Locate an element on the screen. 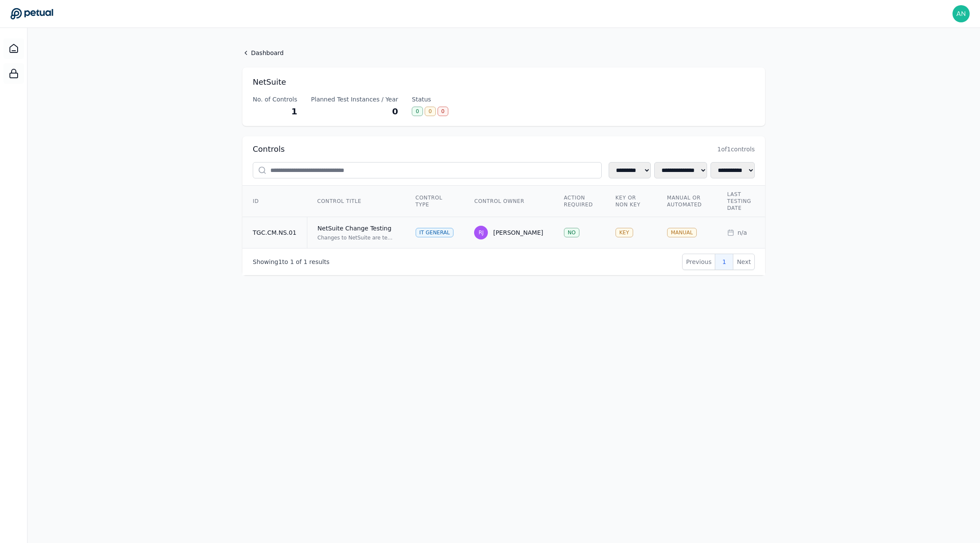 The height and width of the screenshot is (543, 980). th: Control Type is located at coordinates (434, 201).